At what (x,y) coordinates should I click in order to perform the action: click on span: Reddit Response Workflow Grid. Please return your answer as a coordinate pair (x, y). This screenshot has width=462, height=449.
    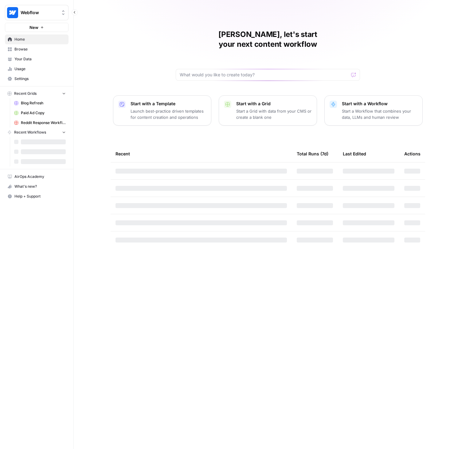
    Looking at the image, I should click on (43, 123).